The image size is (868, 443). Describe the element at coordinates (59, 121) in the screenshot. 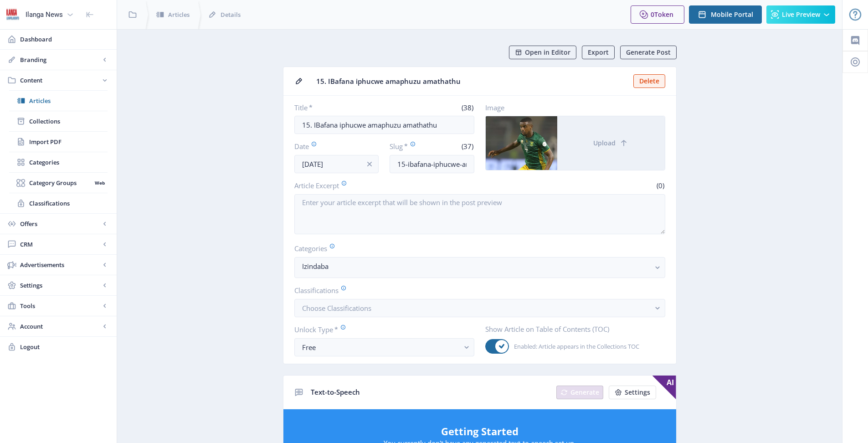

I see `a: Collections` at that location.